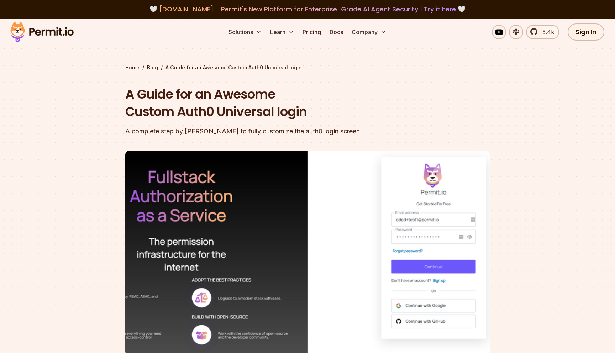 The height and width of the screenshot is (353, 615). I want to click on span: 5.4k, so click(546, 32).